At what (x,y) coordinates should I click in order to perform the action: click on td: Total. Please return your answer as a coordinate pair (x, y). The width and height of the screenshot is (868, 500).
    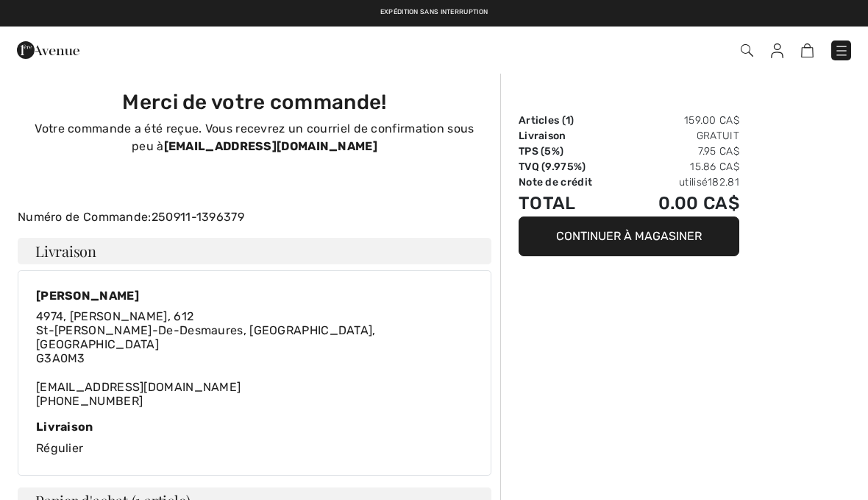
    Looking at the image, I should click on (571, 203).